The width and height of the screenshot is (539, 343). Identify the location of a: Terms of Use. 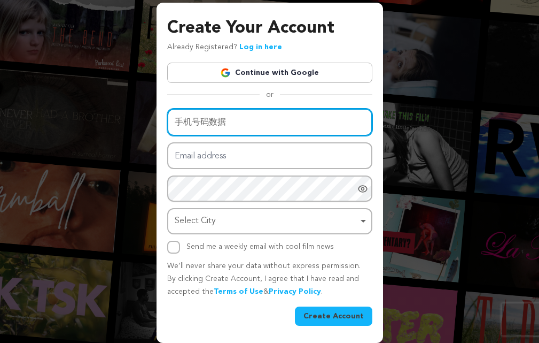
(238, 291).